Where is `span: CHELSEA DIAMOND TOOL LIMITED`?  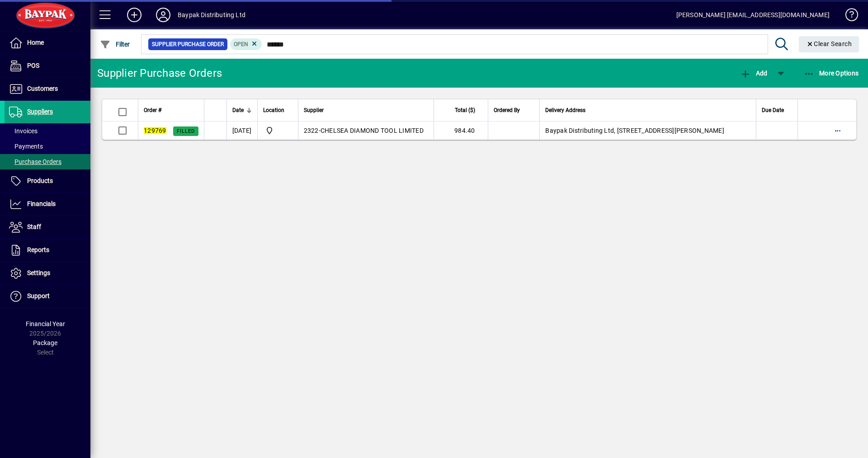 span: CHELSEA DIAMOND TOOL LIMITED is located at coordinates (372, 130).